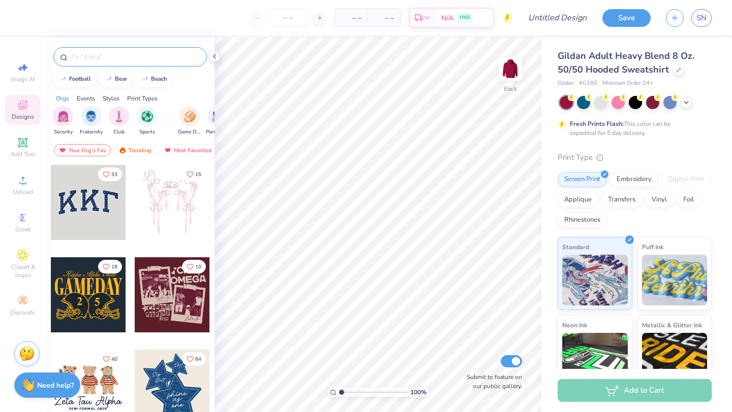 The height and width of the screenshot is (412, 732). I want to click on a: SN, so click(701, 18).